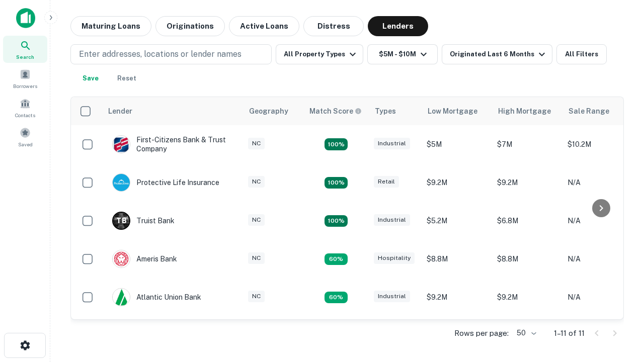 The width and height of the screenshot is (644, 362). Describe the element at coordinates (25, 137) in the screenshot. I see `a: Saved` at that location.